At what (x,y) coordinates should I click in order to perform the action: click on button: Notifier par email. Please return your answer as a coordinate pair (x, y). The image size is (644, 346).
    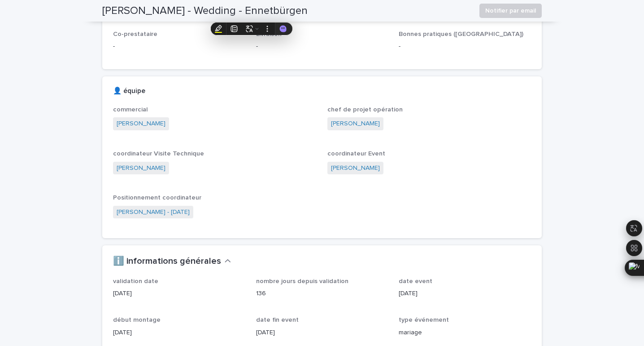
    Looking at the image, I should click on (510, 11).